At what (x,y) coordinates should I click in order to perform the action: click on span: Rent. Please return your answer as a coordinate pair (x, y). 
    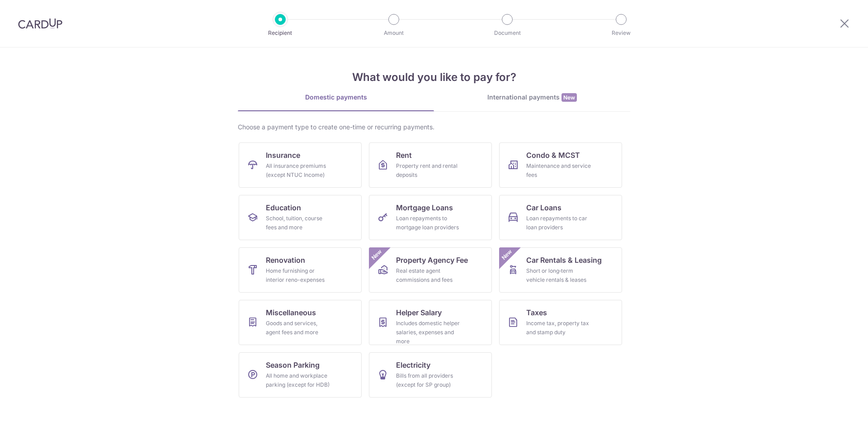
    Looking at the image, I should click on (404, 155).